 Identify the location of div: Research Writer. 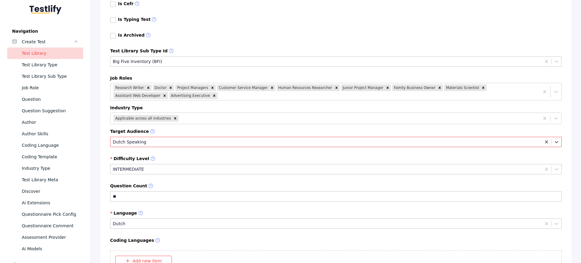
(129, 88).